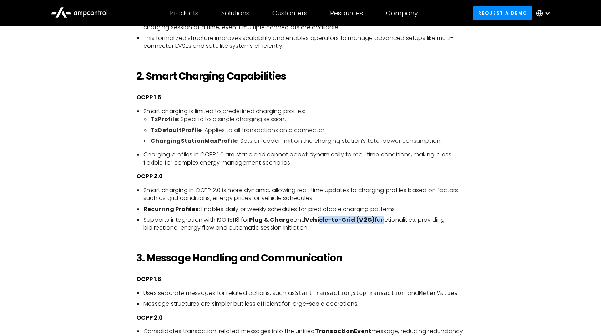 Image resolution: width=601 pixels, height=336 pixels. Describe the element at coordinates (194, 141) in the screenshot. I see `strong: ChargingStationMaxProfile` at that location.